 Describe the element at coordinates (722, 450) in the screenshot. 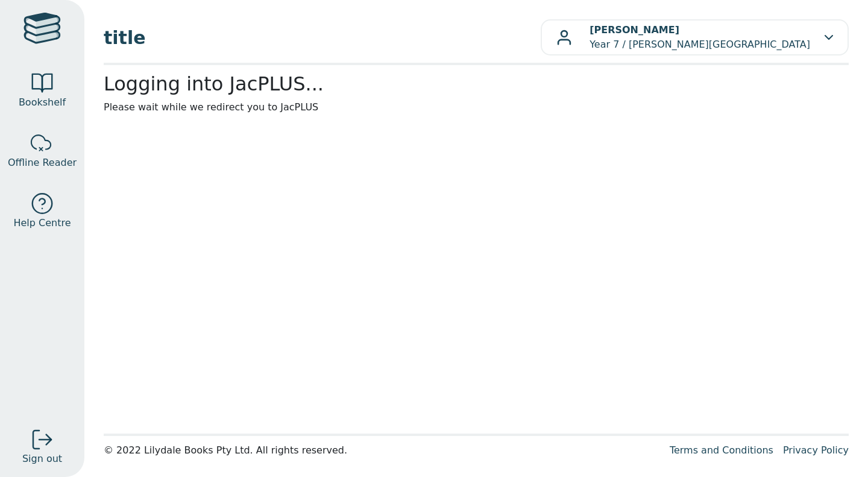

I see `a: Terms and Conditions` at that location.